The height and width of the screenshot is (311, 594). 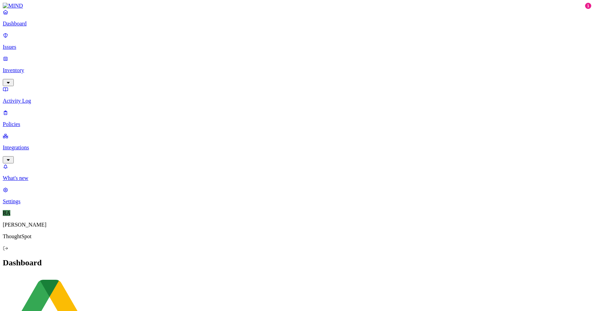 What do you see at coordinates (297, 202) in the screenshot?
I see `p: Settings` at bounding box center [297, 202].